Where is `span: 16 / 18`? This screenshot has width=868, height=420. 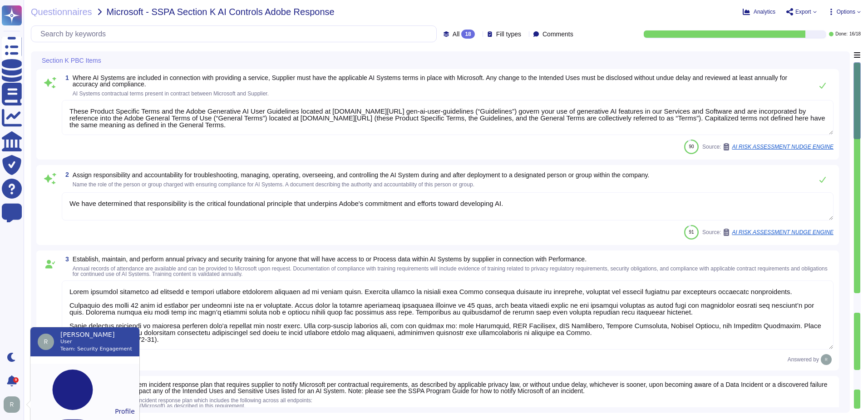 span: 16 / 18 is located at coordinates (855, 34).